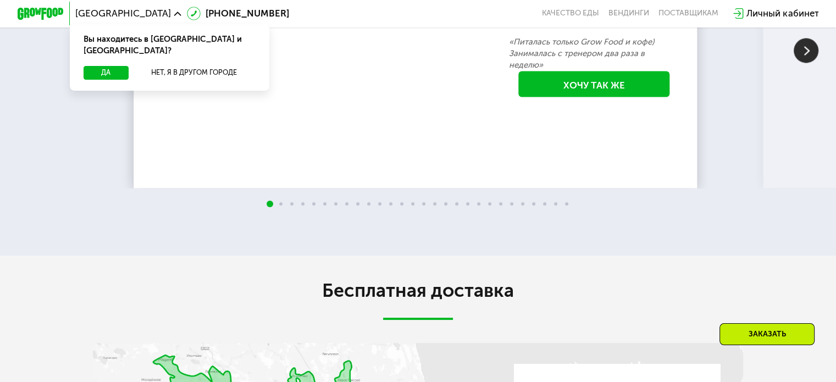 The height and width of the screenshot is (382, 836). What do you see at coordinates (194, 73) in the screenshot?
I see `button: Нет, я в другом городе` at bounding box center [194, 73].